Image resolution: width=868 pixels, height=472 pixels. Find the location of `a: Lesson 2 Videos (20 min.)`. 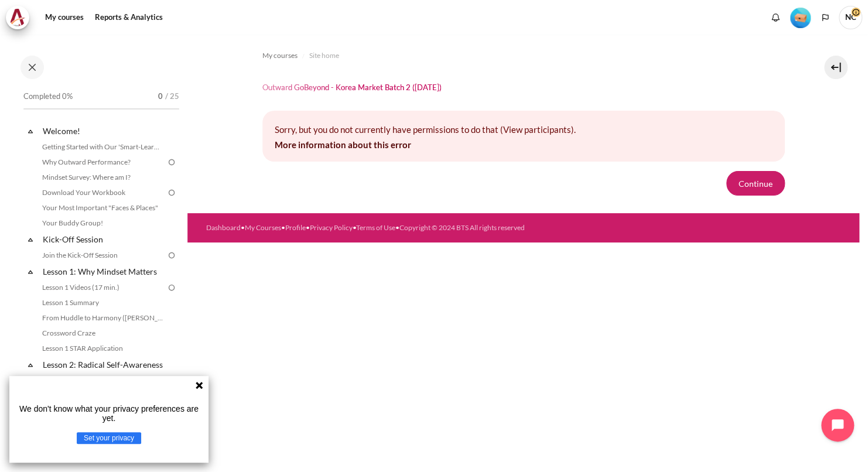

a: Lesson 2 Videos (20 min.) is located at coordinates (102, 380).